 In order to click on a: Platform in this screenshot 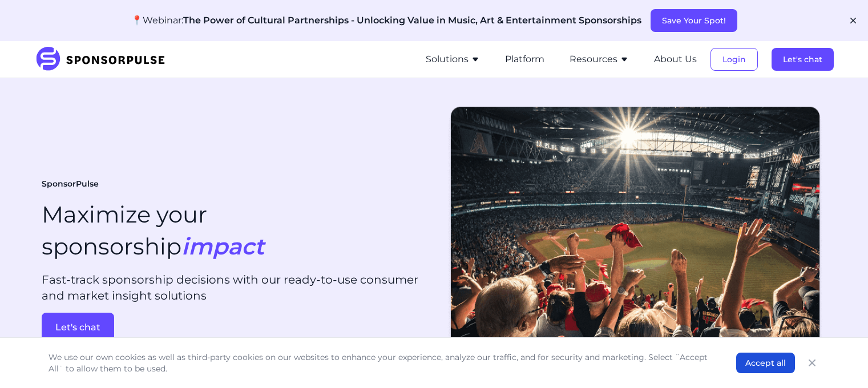, I will do `click(524, 59)`.